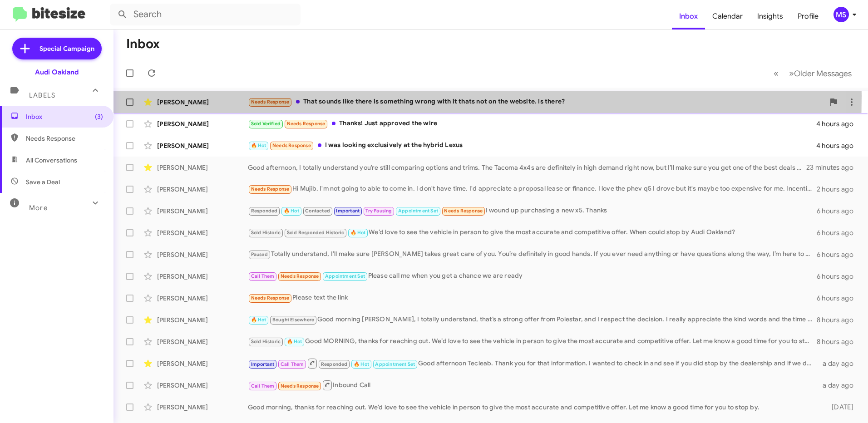  Describe the element at coordinates (532, 298) in the screenshot. I see `div: Please text the link` at that location.